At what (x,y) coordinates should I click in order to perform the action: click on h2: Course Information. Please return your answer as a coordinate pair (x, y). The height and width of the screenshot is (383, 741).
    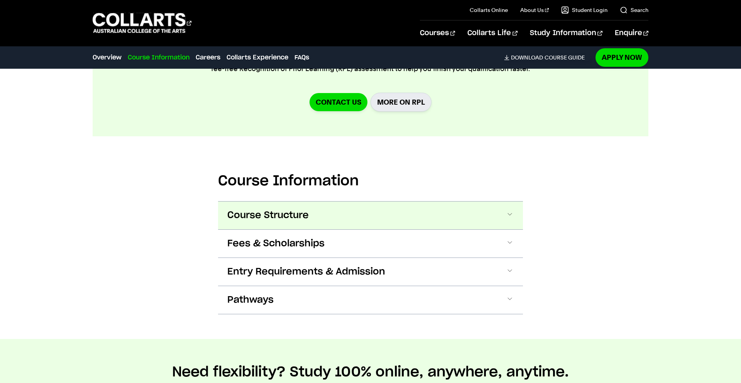
    Looking at the image, I should click on (371, 181).